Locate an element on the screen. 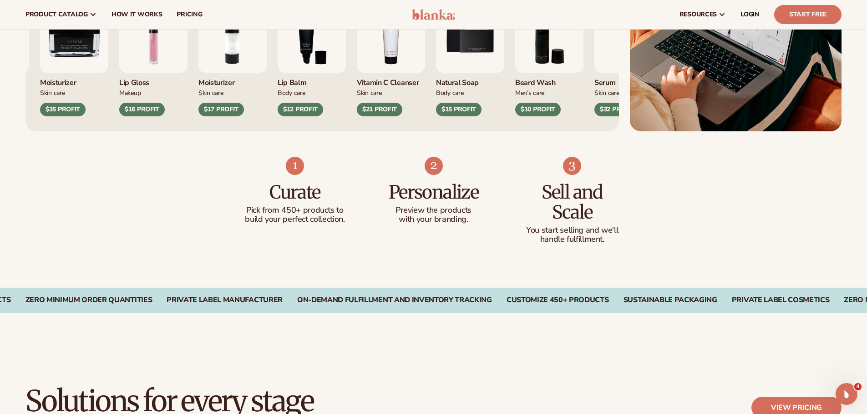 This screenshot has width=867, height=414. img: Shopify Image 7 is located at coordinates (295, 166).